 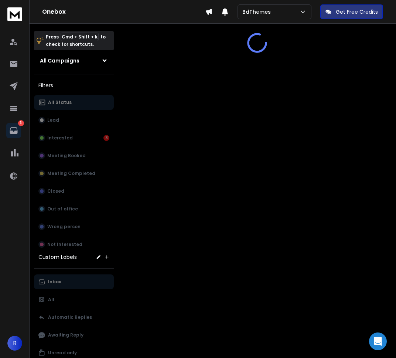 I want to click on button: Get Free Credits, so click(x=352, y=12).